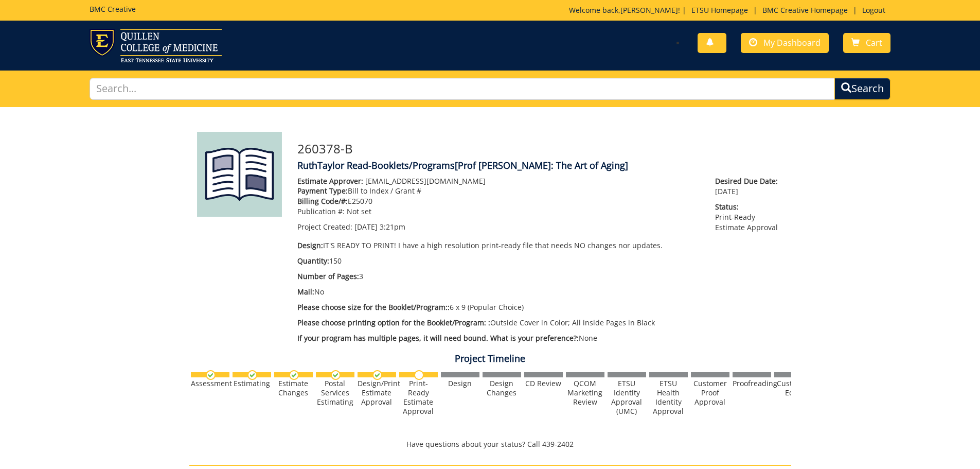 This screenshot has width=980, height=469. What do you see at coordinates (793, 388) in the screenshot?
I see `div: Customer Edits` at bounding box center [793, 388].